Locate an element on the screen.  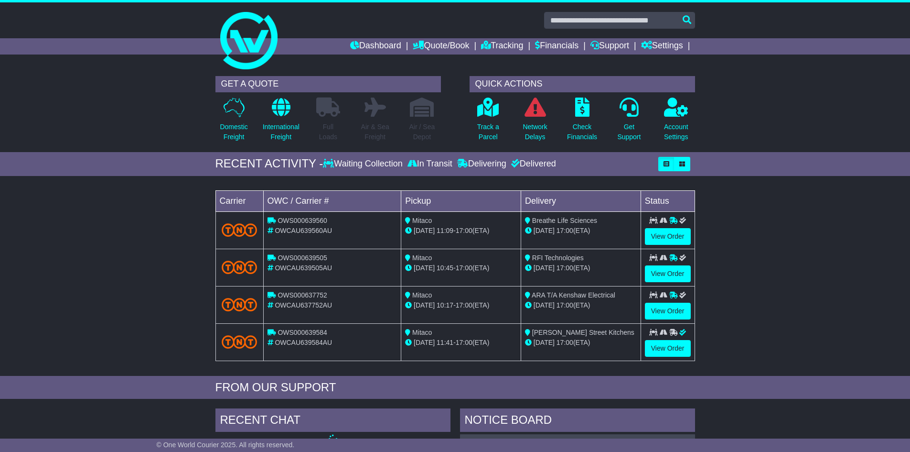
a: AccountSettings is located at coordinates (676, 122).